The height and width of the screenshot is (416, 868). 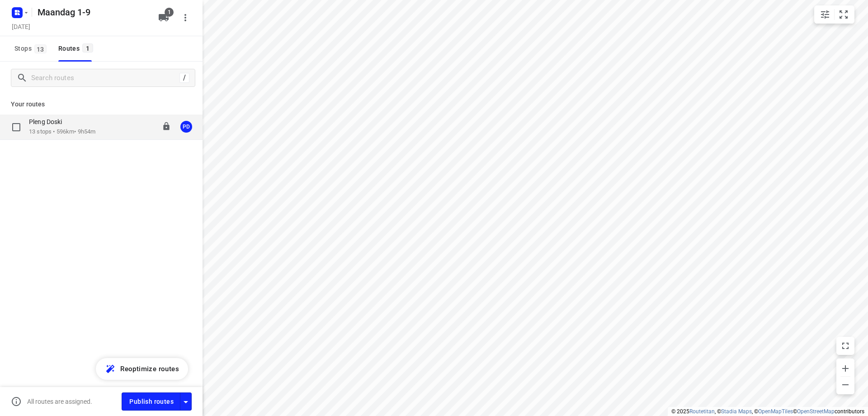 What do you see at coordinates (736, 411) in the screenshot?
I see `a: Stadia Maps` at bounding box center [736, 411].